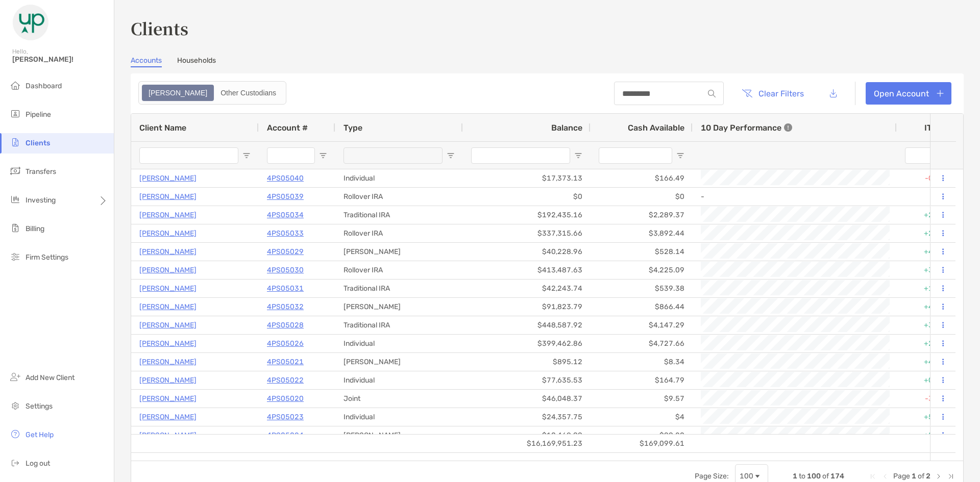  Describe the element at coordinates (642, 380) in the screenshot. I see `div: $164.79` at that location.